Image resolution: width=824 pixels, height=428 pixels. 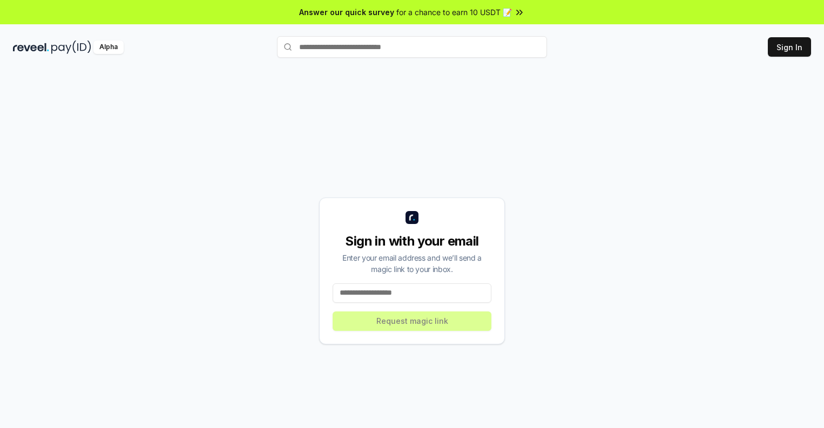 What do you see at coordinates (454, 12) in the screenshot?
I see `span: for a chance to earn 10 USDT 📝` at bounding box center [454, 12].